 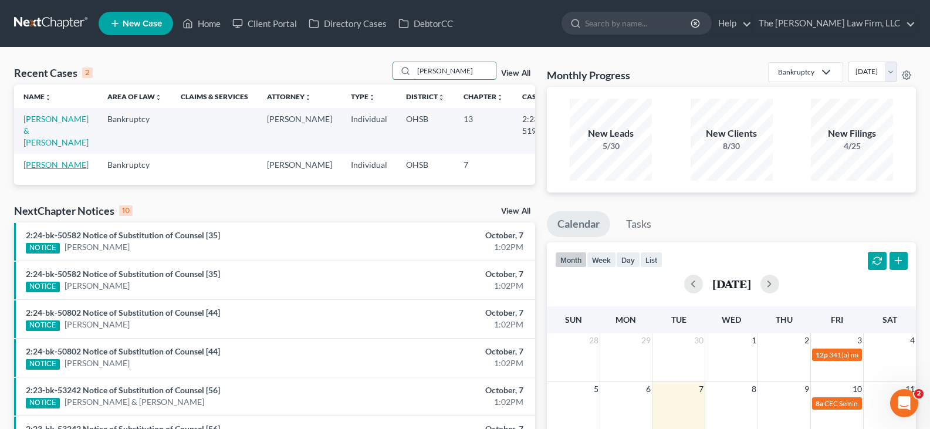 I want to click on span: 28, so click(x=594, y=340).